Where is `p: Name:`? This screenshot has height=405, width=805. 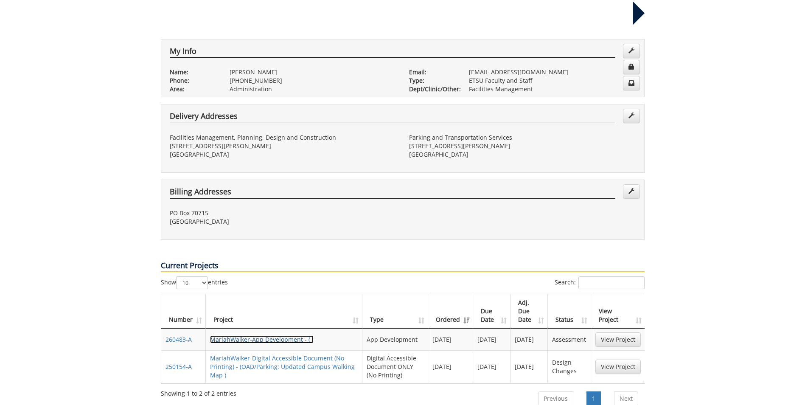
p: Name: is located at coordinates (193, 72).